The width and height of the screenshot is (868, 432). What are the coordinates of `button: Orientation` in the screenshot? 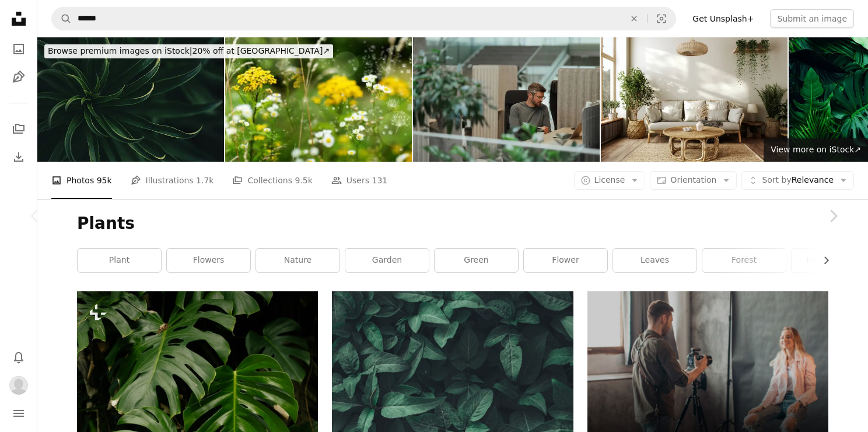 It's located at (693, 180).